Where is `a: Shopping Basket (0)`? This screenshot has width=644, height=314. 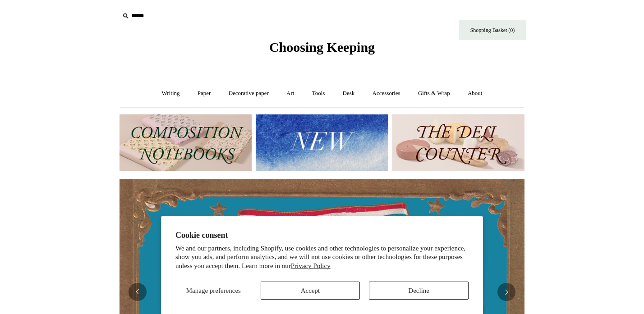 a: Shopping Basket (0) is located at coordinates (493, 30).